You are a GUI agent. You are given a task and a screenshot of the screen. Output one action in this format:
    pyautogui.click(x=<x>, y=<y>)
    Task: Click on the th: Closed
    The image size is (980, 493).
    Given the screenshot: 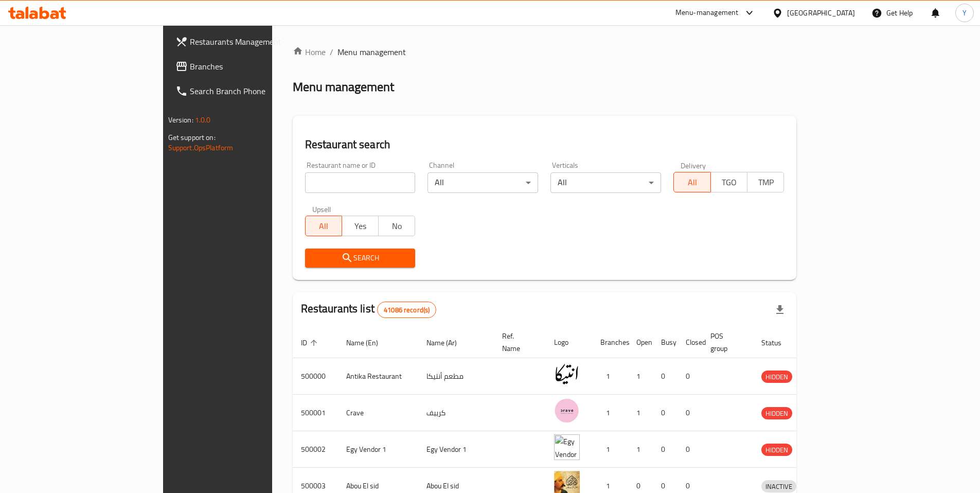 What is the action you would take?
    pyautogui.click(x=690, y=342)
    